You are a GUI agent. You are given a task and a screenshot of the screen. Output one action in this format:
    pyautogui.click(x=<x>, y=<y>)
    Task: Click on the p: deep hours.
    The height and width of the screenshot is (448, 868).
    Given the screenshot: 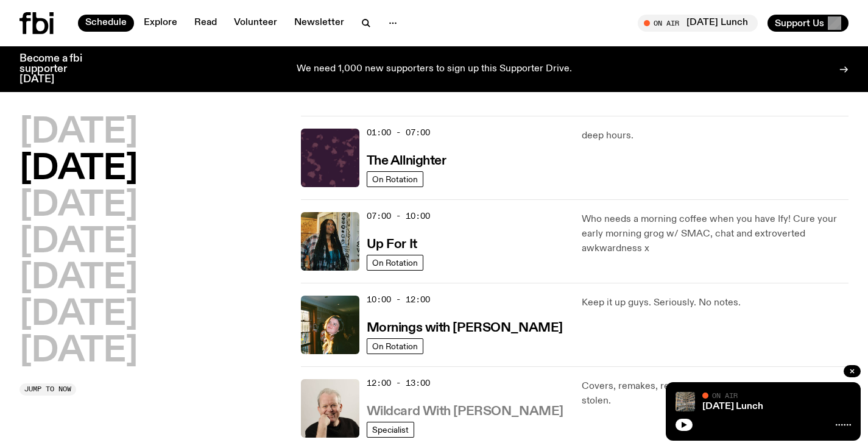 What is the action you would take?
    pyautogui.click(x=715, y=136)
    